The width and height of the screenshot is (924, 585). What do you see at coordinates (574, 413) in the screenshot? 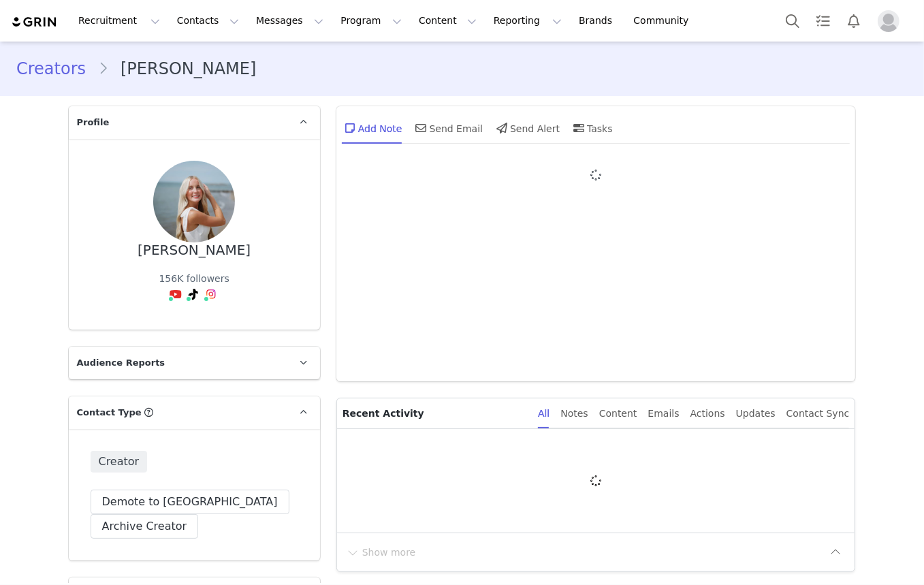
I see `div: Notes` at bounding box center [574, 413].